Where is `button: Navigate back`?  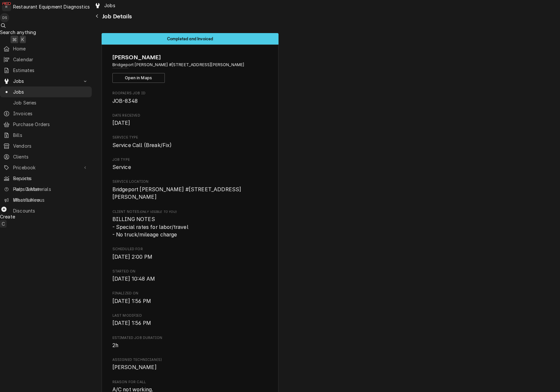 button: Navigate back is located at coordinates (97, 16).